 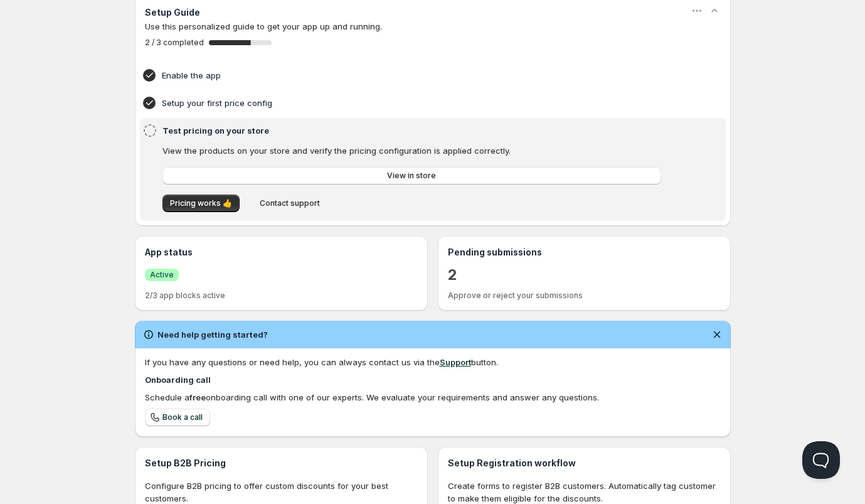 I want to click on h3: Pending submissions, so click(x=585, y=252).